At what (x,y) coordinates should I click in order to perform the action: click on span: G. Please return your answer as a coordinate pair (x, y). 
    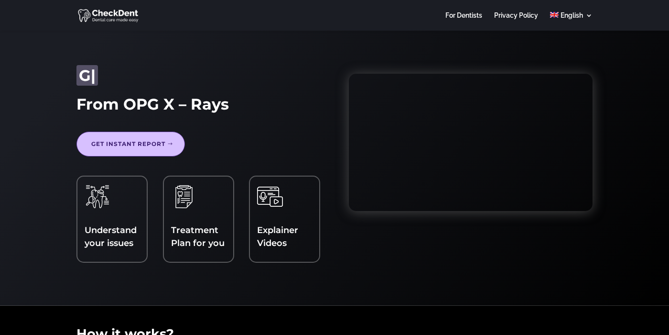
    Looking at the image, I should click on (85, 75).